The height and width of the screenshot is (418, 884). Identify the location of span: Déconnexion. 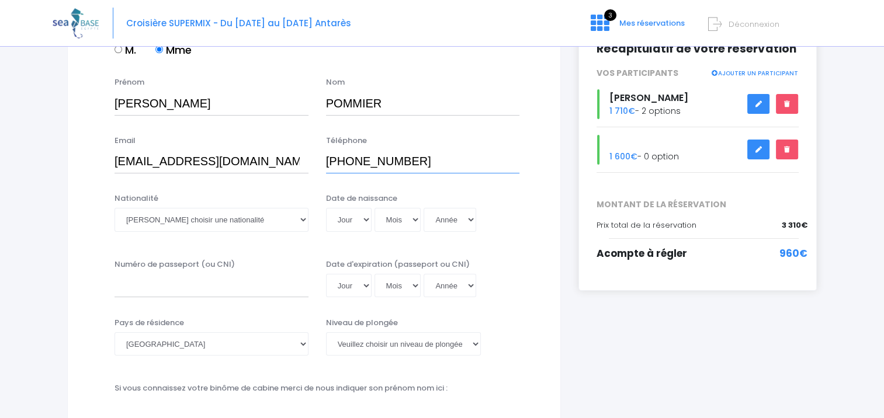
(754, 24).